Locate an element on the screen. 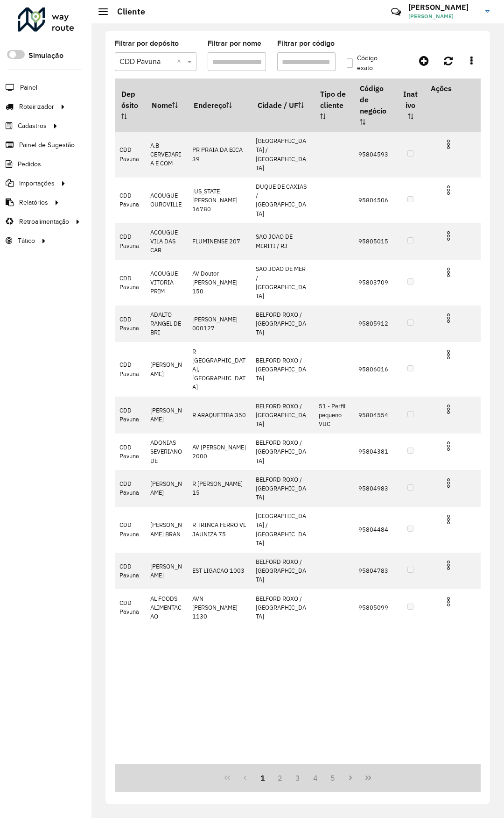 This screenshot has height=818, width=504. button: 1 is located at coordinates (263, 778).